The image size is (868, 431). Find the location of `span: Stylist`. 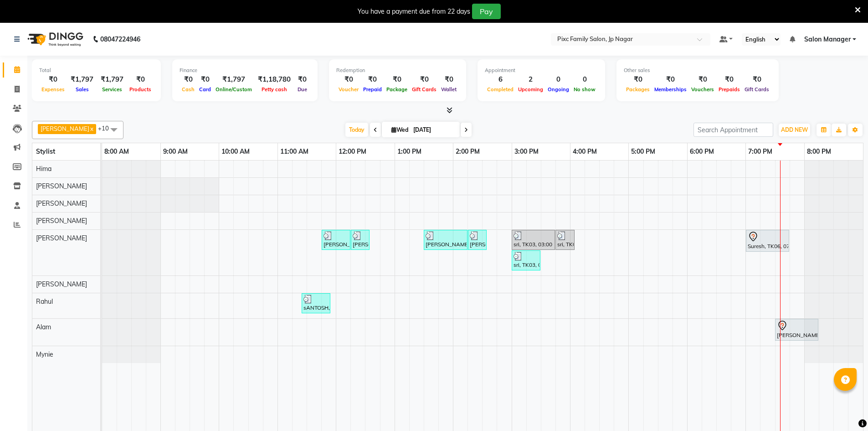

span: Stylist is located at coordinates (46, 151).